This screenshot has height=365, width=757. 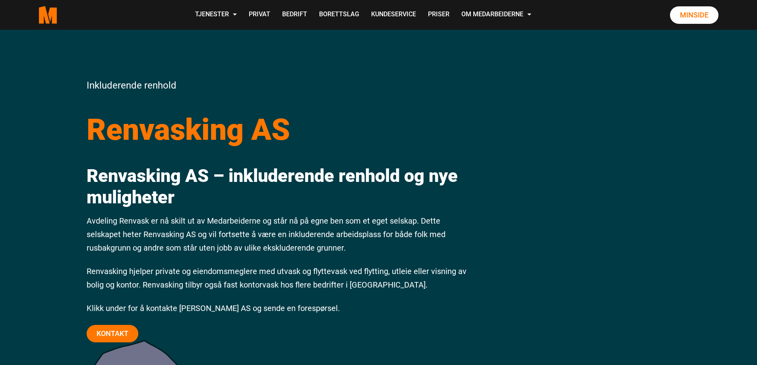 What do you see at coordinates (497, 15) in the screenshot?
I see `a: Om Medarbeiderne` at bounding box center [497, 15].